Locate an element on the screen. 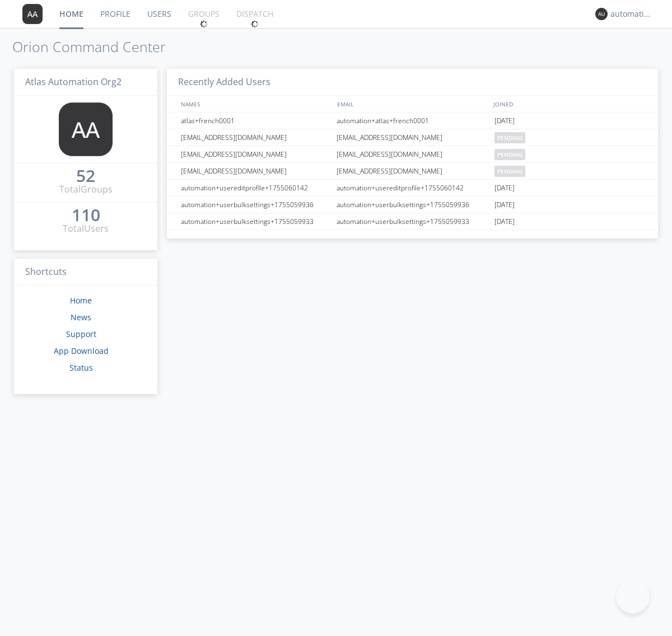 This screenshot has width=672, height=636. h3: Recently Added Users is located at coordinates (412, 82).